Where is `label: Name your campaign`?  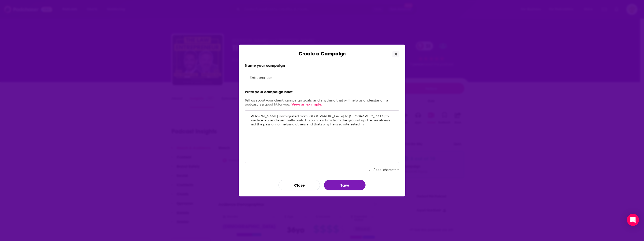 label: Name your campaign is located at coordinates (322, 65).